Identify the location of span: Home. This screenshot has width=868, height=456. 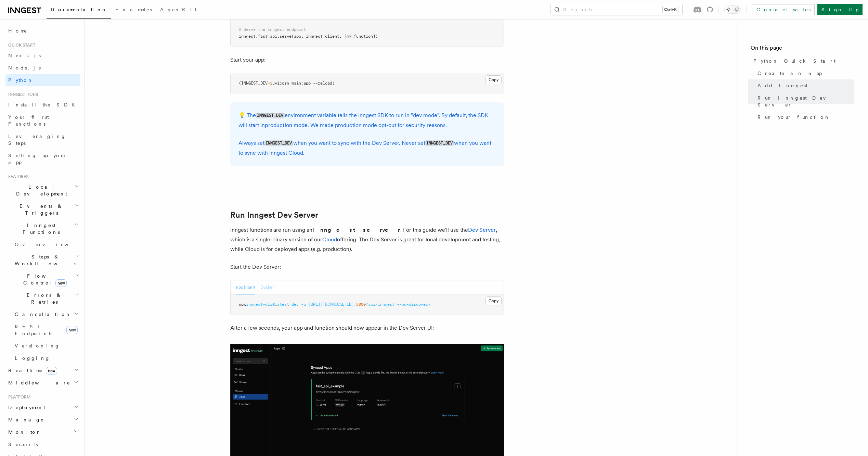
(18, 31).